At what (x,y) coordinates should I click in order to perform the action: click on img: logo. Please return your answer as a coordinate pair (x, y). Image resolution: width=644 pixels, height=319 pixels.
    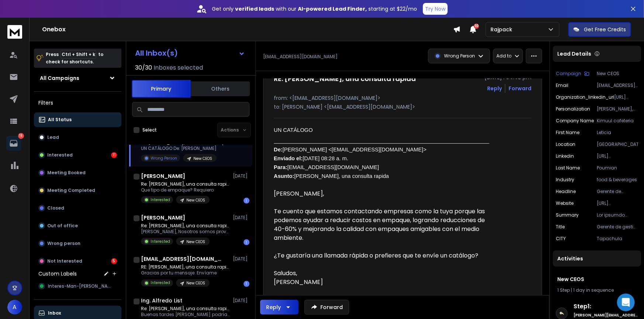
    Looking at the image, I should click on (15, 31).